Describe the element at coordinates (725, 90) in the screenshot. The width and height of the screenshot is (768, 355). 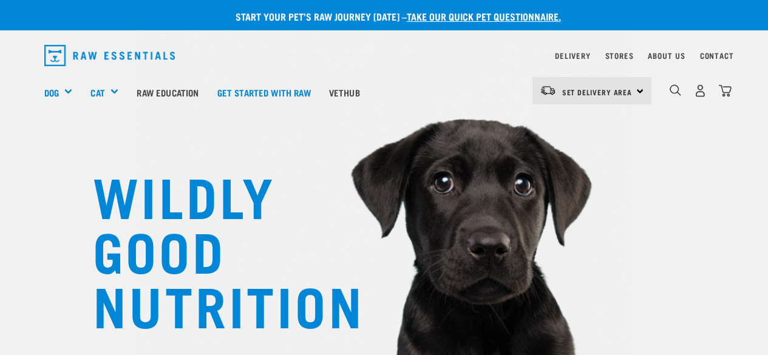
I see `img: home-icon@2x.png` at that location.